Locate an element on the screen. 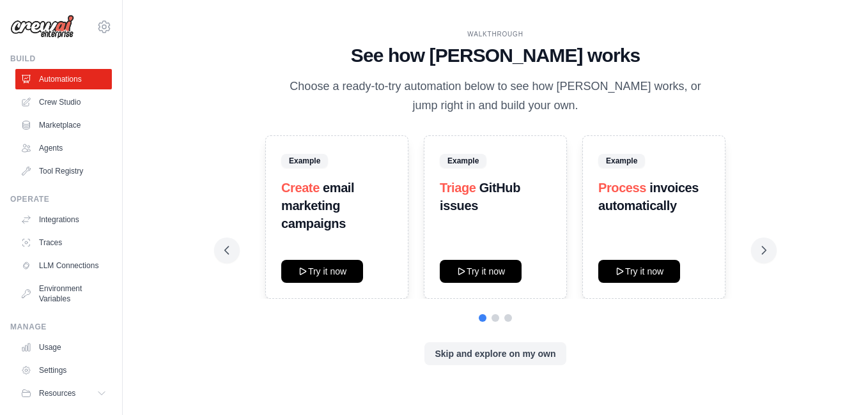 The image size is (868, 415). span: Create is located at coordinates (300, 188).